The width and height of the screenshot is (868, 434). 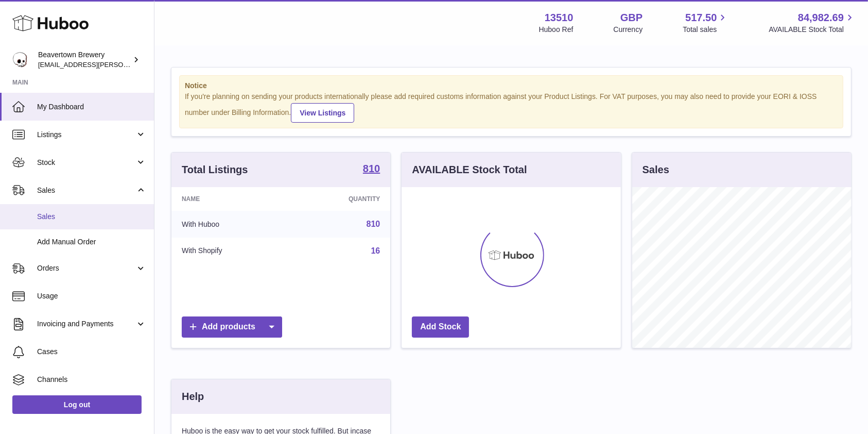 I want to click on a: 16, so click(x=376, y=251).